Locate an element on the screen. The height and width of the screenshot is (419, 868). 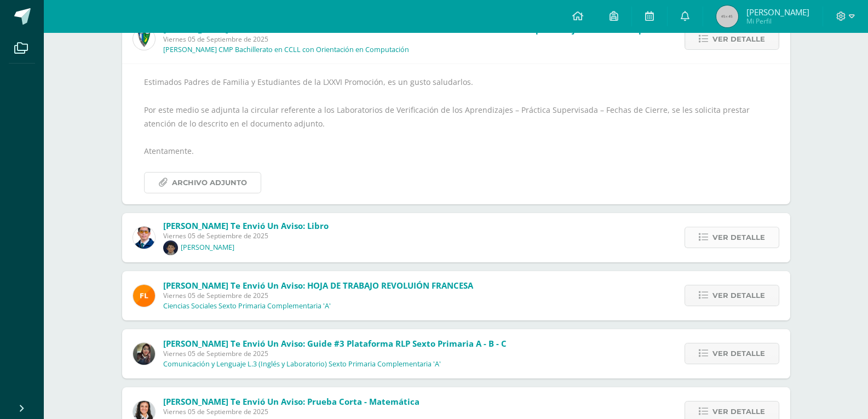
img: 00e92e5268842a5da8ad8efe5964f981.png is located at coordinates (144, 295).